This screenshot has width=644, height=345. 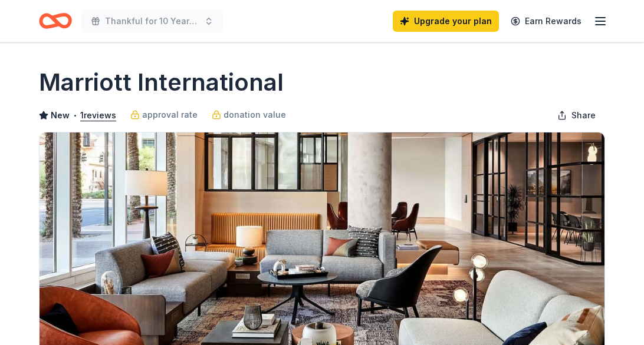 What do you see at coordinates (249, 115) in the screenshot?
I see `a: donation value` at bounding box center [249, 115].